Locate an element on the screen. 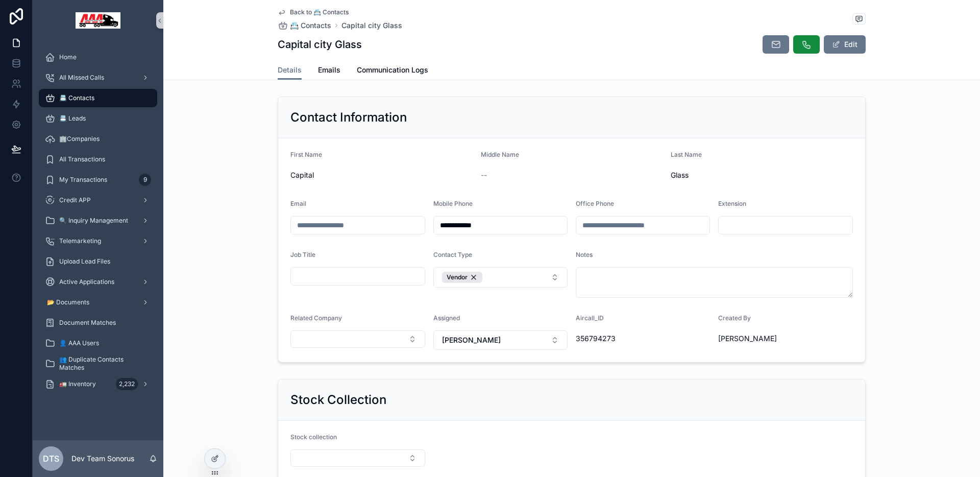 Image resolution: width=980 pixels, height=477 pixels. span: Office Phone is located at coordinates (595, 204).